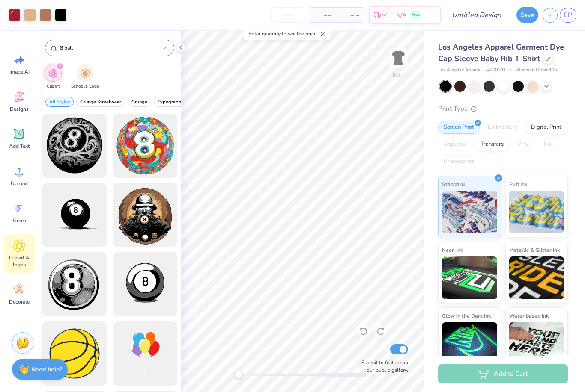  I want to click on img: Clipart Image, so click(53, 74).